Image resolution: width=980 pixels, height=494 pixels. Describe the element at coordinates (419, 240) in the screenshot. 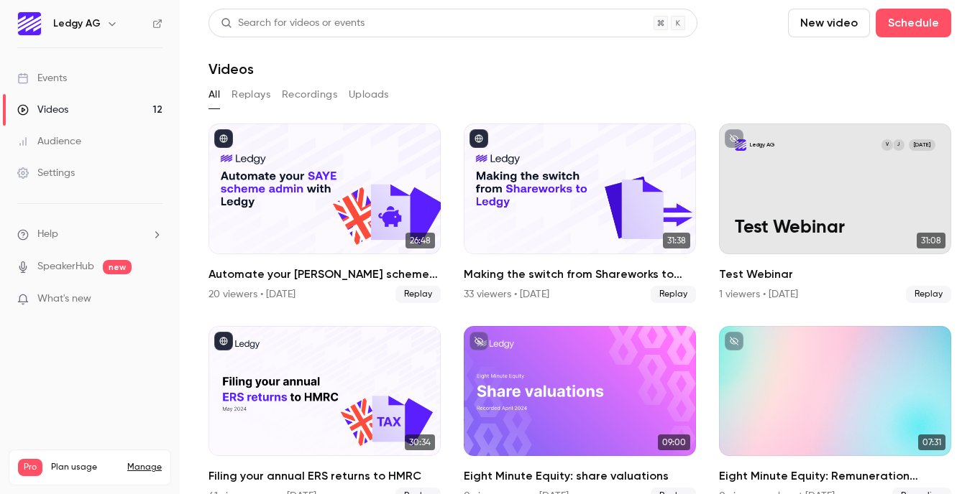

I see `span: 26:48` at that location.